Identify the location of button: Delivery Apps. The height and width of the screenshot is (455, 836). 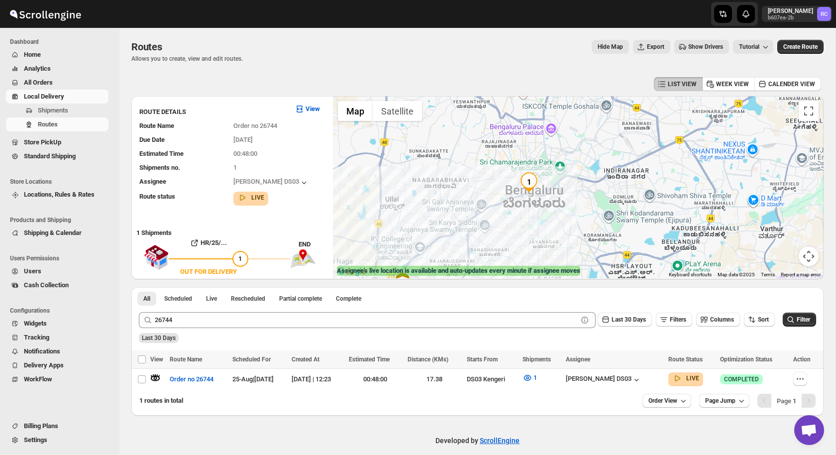
(57, 365).